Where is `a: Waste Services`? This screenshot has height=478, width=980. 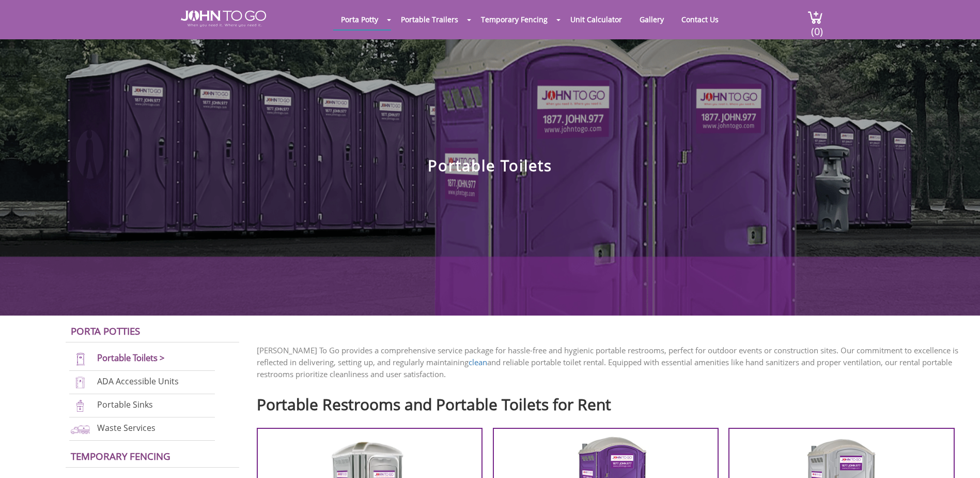 a: Waste Services is located at coordinates (126, 427).